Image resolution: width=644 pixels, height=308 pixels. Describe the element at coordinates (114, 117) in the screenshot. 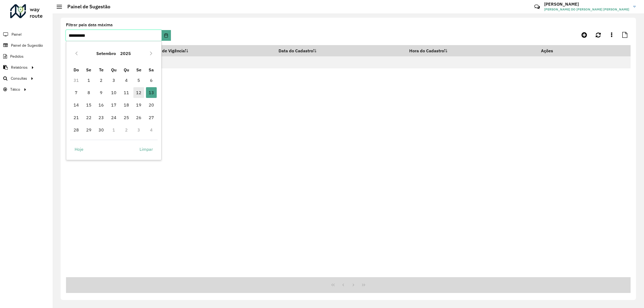

I see `td: 24` at that location.